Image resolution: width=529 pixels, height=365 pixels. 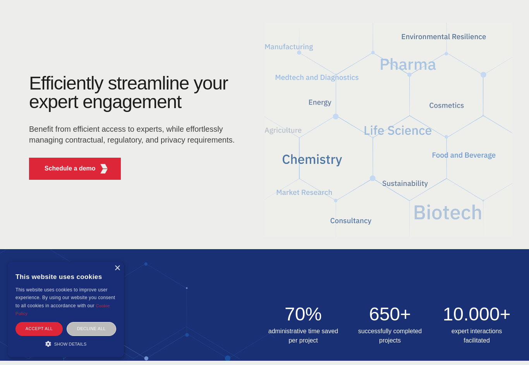 What do you see at coordinates (476, 314) in the screenshot?
I see `h2: 10.000+` at bounding box center [476, 314].